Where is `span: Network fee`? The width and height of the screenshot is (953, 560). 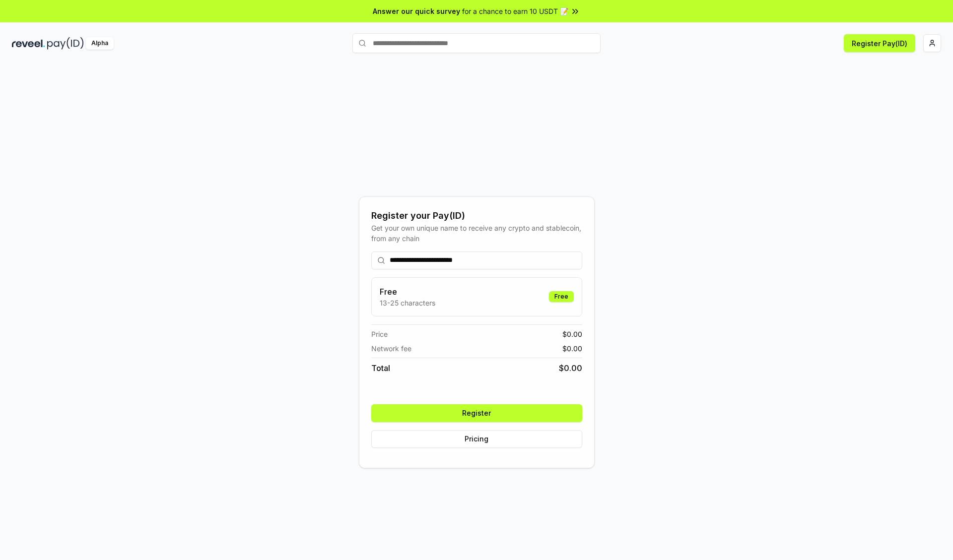
span: Network fee is located at coordinates (391, 349).